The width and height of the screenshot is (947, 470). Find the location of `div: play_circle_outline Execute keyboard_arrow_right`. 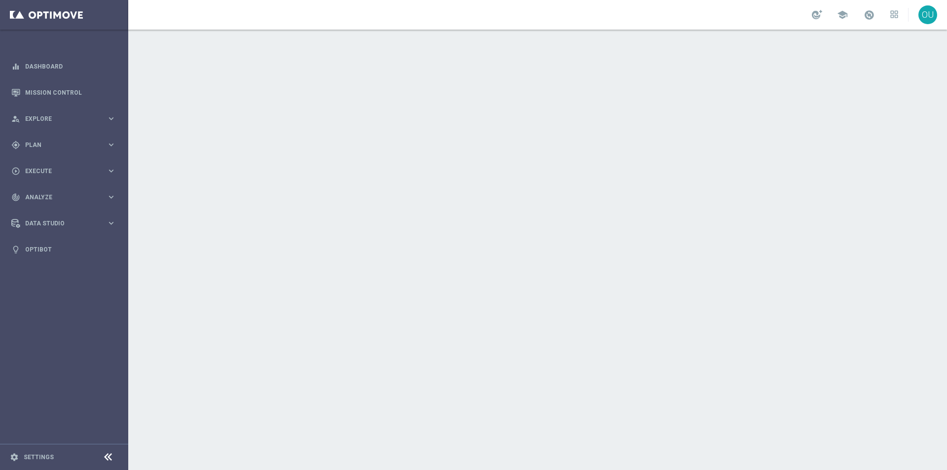

div: play_circle_outline Execute keyboard_arrow_right is located at coordinates (64, 171).